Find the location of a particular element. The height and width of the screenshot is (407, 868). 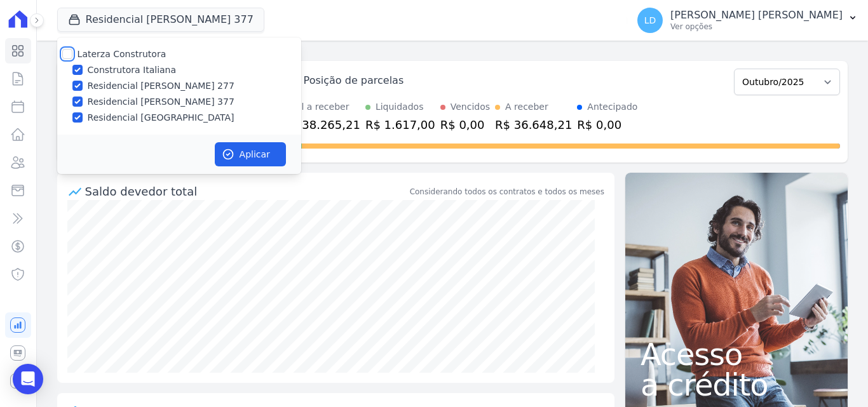

div: Total a receber is located at coordinates (321, 107).